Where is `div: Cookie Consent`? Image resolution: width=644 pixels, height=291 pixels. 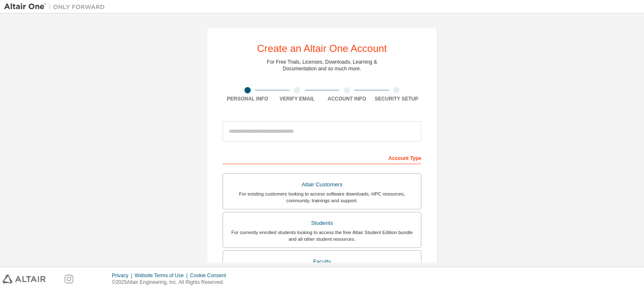
div: Cookie Consent is located at coordinates (210, 275).